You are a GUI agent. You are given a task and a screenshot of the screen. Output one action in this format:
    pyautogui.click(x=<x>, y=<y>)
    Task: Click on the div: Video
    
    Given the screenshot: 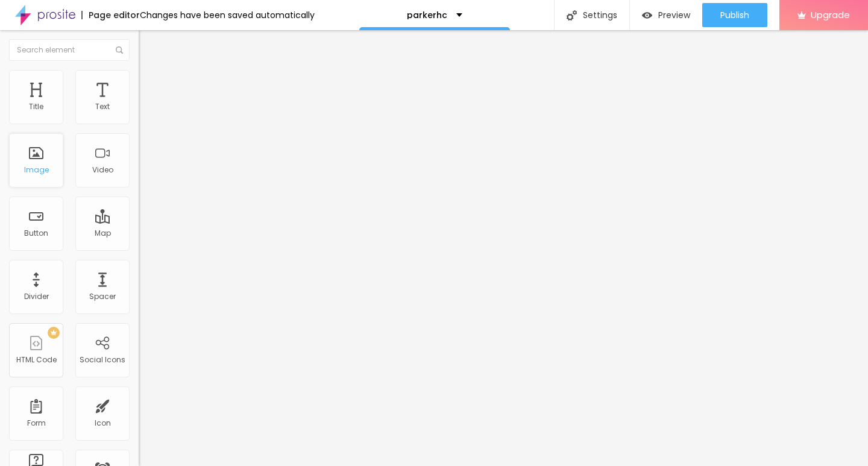 What is the action you would take?
    pyautogui.click(x=102, y=170)
    